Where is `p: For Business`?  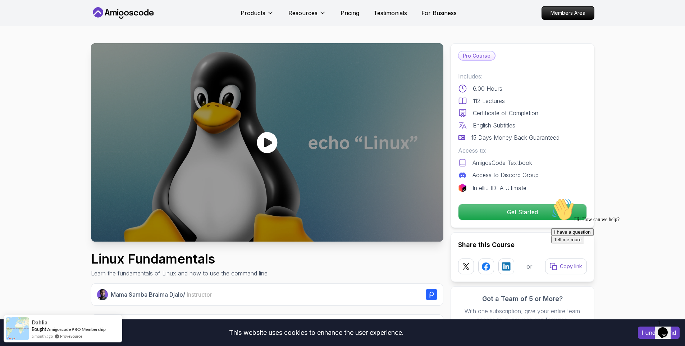
p: For Business is located at coordinates (439, 13).